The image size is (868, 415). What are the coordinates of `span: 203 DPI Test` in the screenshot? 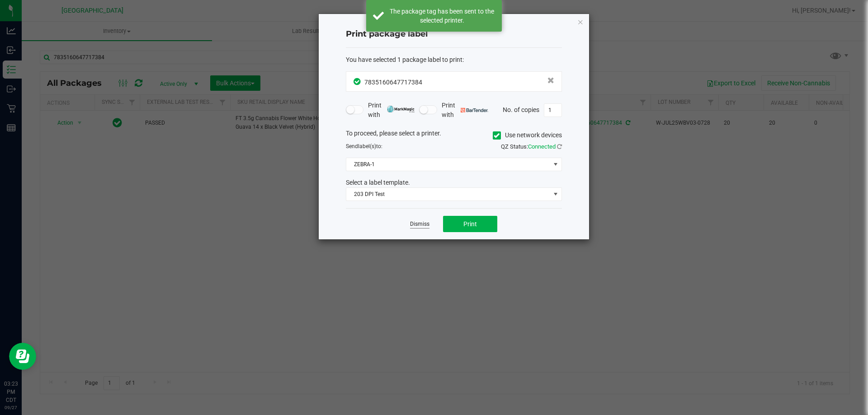 It's located at (448, 194).